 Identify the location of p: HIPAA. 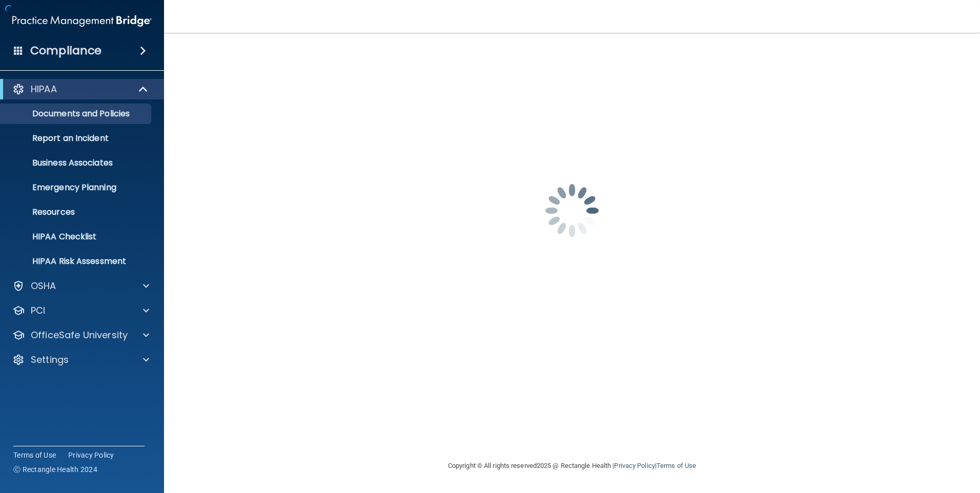
(43, 89).